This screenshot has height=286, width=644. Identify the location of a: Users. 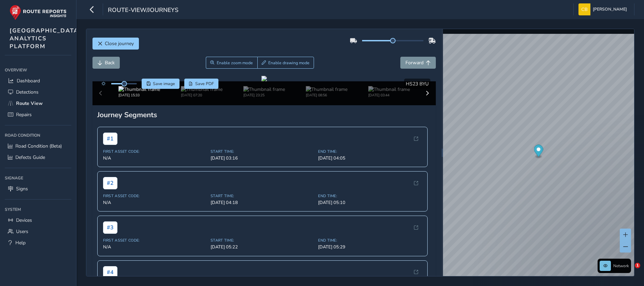
(38, 231).